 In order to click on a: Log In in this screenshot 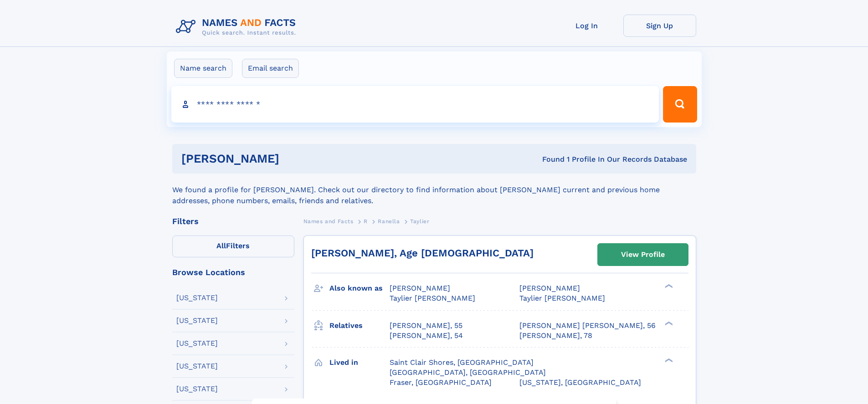, I will do `click(587, 26)`.